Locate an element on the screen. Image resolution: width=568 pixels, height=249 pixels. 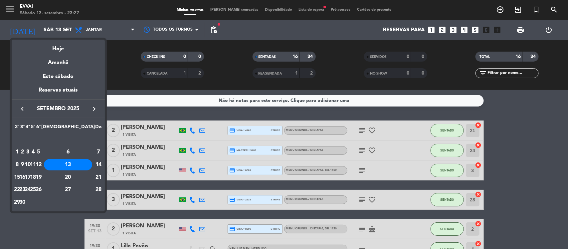
div: 10 is located at coordinates (28, 165).